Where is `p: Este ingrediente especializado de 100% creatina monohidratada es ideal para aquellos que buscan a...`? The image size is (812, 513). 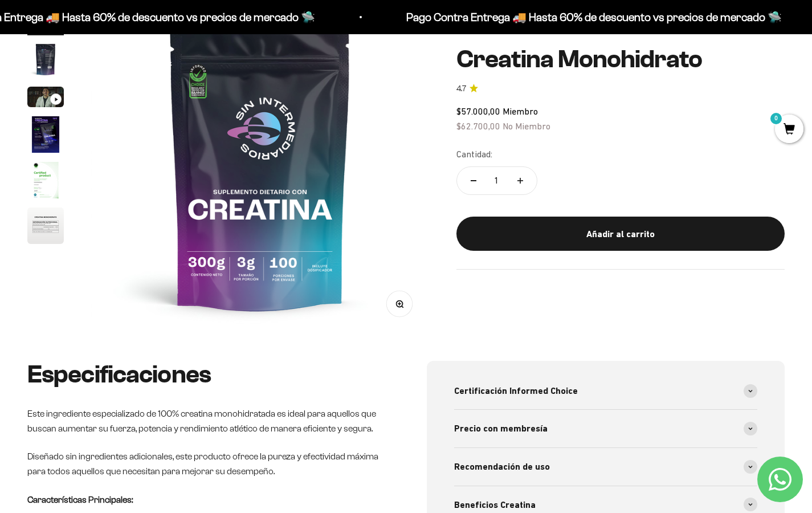
p: Este ingrediente especializado de 100% creatina monohidratada es ideal para aquellos que buscan a... is located at coordinates (206, 421).